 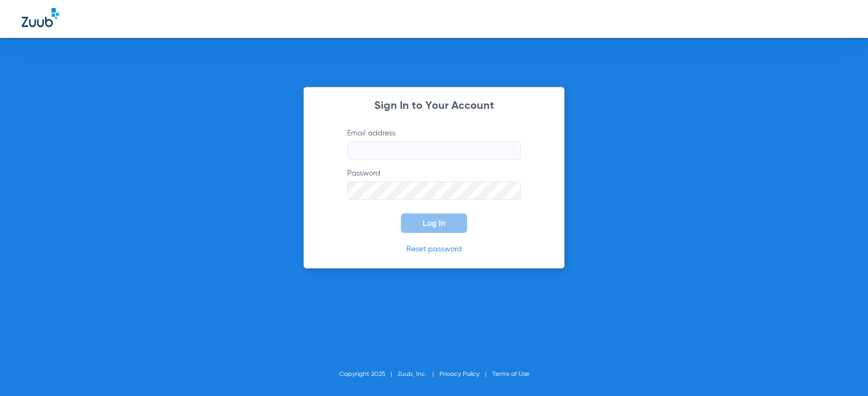 I want to click on input: Password, so click(x=434, y=191).